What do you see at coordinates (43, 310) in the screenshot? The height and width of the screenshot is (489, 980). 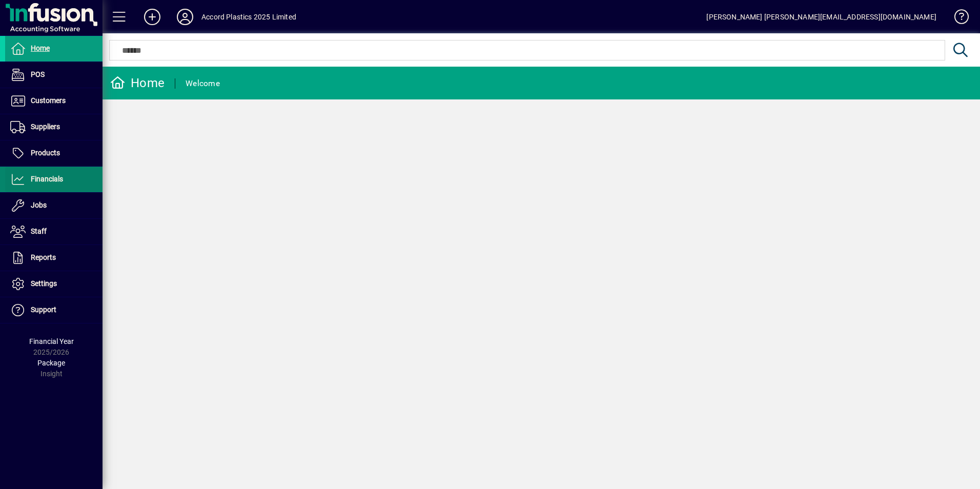 I see `span: Support` at bounding box center [43, 310].